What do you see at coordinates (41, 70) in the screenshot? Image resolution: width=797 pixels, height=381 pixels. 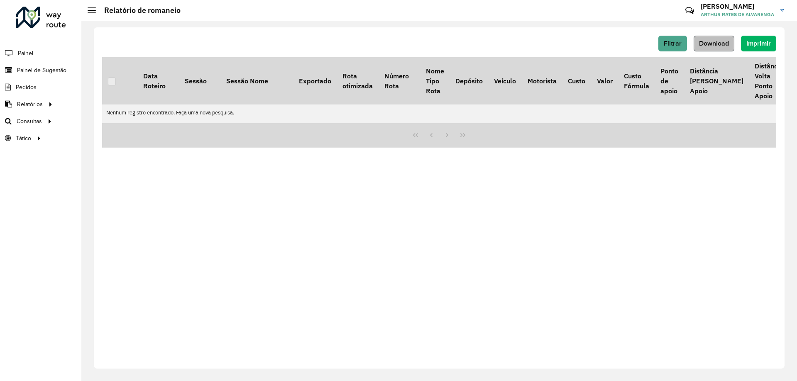 I see `span: Painel de Sugestão` at bounding box center [41, 70].